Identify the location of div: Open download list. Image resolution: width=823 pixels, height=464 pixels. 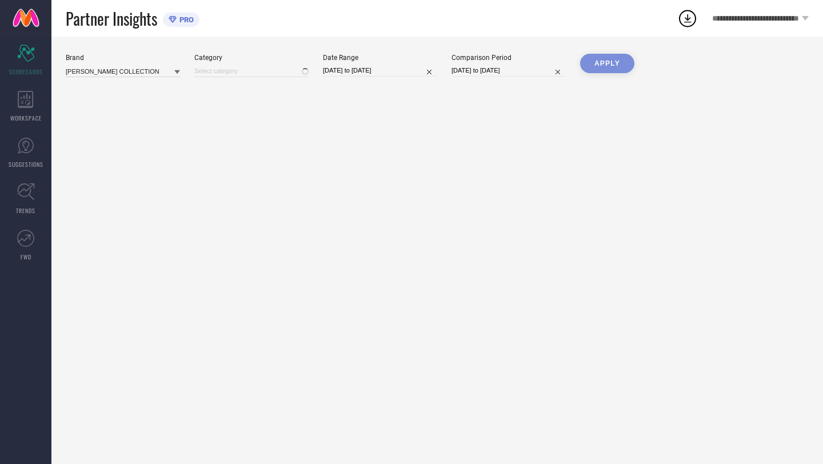
(688, 18).